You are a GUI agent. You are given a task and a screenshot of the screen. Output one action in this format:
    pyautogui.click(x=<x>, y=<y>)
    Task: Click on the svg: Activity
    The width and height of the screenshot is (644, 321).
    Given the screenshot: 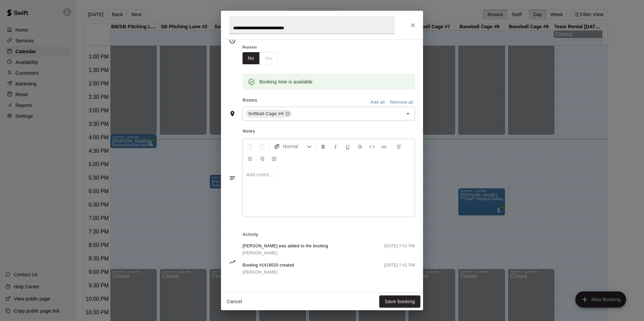 What is the action you would take?
    pyautogui.click(x=233, y=262)
    